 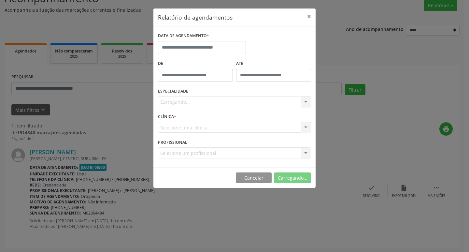 I want to click on button: Carregando..., so click(x=292, y=178).